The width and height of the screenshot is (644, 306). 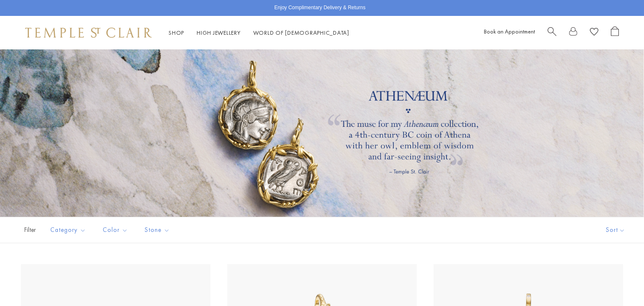 What do you see at coordinates (157, 230) in the screenshot?
I see `button: Stone` at bounding box center [157, 230].